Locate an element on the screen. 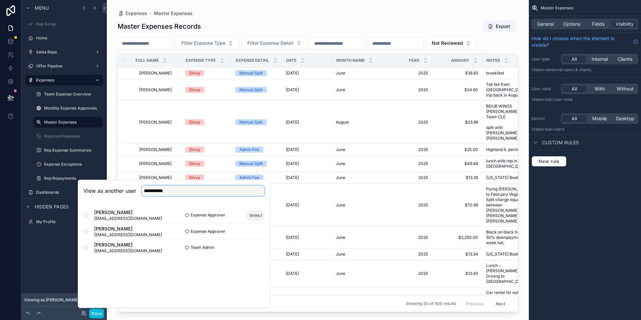  span: Options is located at coordinates (572, 24).